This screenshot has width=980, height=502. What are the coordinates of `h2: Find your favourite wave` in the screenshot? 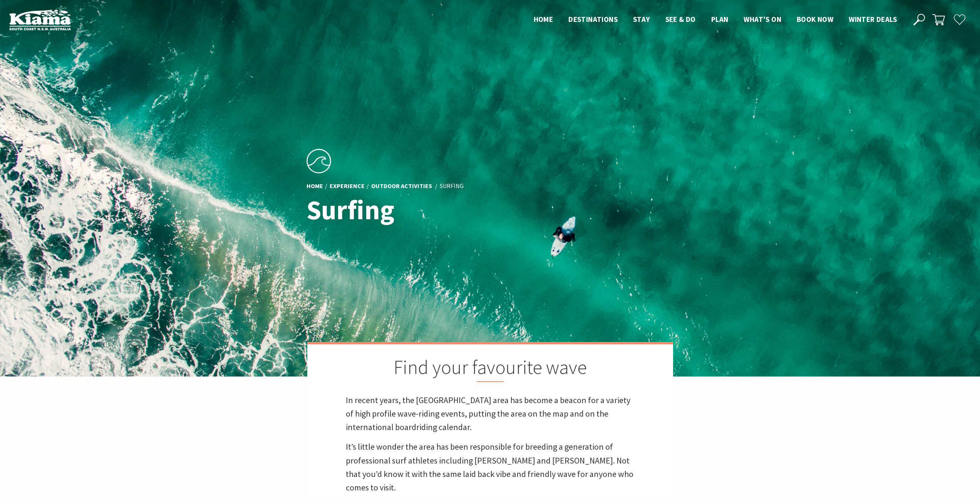 It's located at (490, 369).